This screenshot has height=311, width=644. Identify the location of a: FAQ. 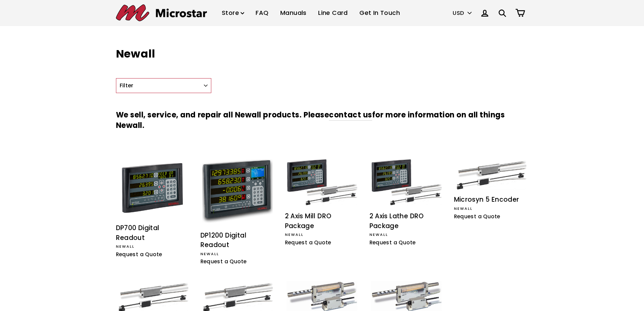
(262, 13).